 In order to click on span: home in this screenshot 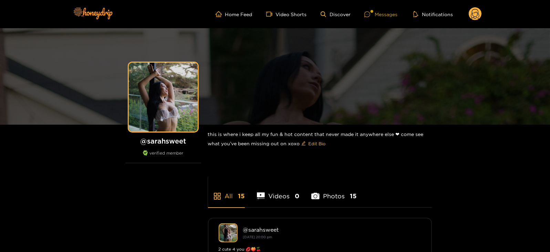, I will do `click(220, 14)`.